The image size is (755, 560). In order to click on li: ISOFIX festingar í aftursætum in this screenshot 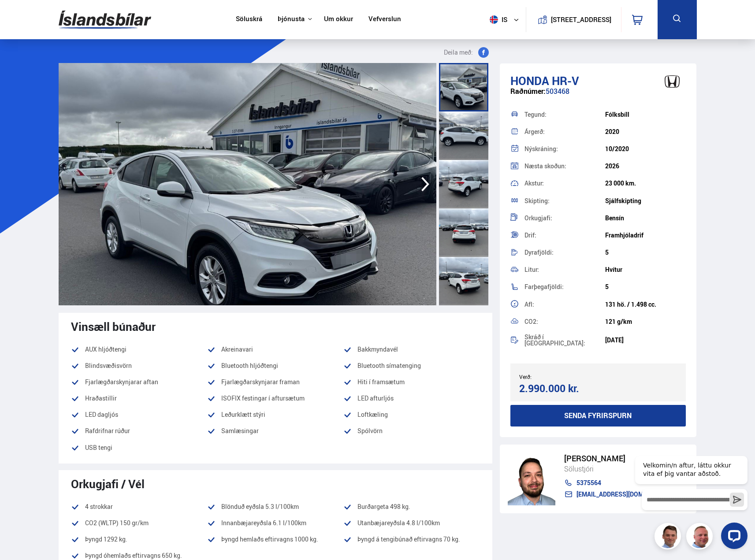, I will do `click(275, 398)`.